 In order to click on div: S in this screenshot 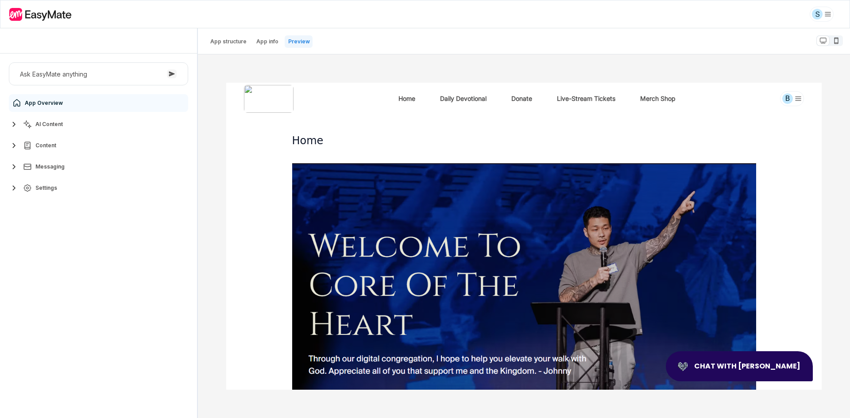, I will do `click(817, 14)`.